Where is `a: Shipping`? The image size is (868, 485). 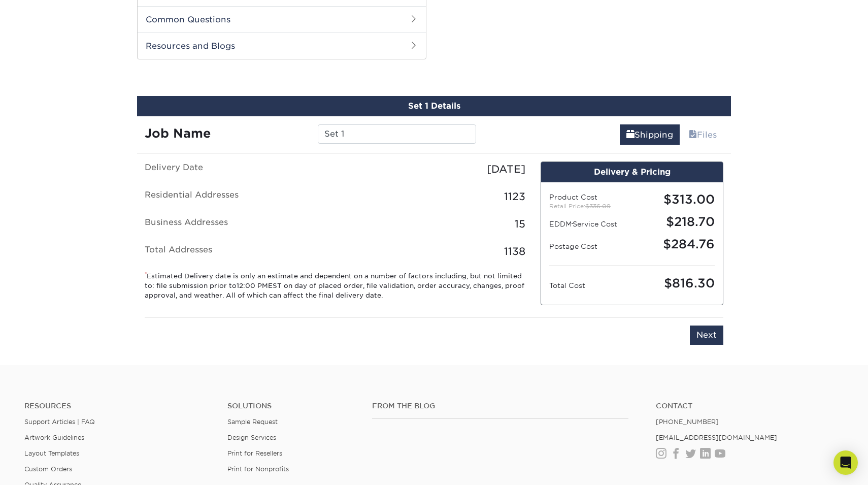 a: Shipping is located at coordinates (650, 134).